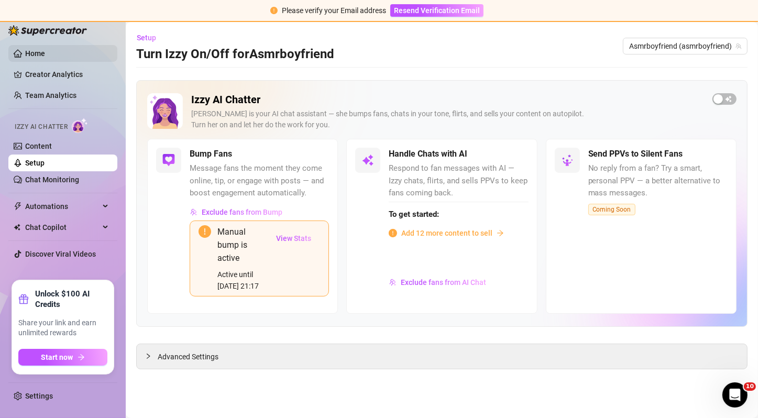 The height and width of the screenshot is (418, 758). I want to click on span: No reply from a fan? Try a smart, personal PPV — a better alternative to mass messages., so click(658, 181).